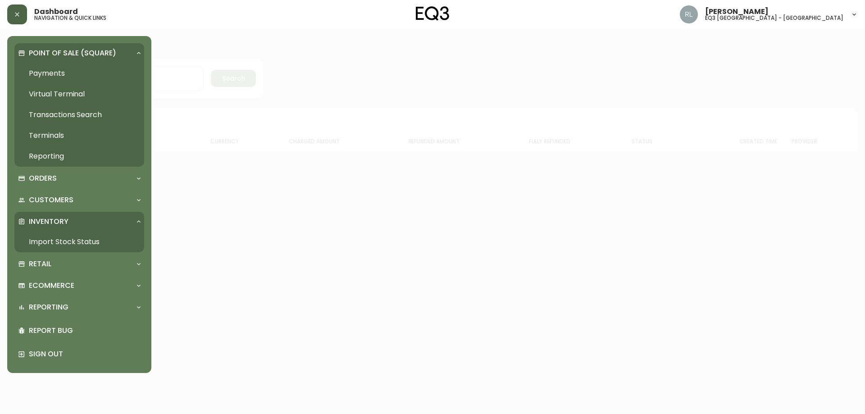  Describe the element at coordinates (40, 264) in the screenshot. I see `p: Retail` at that location.